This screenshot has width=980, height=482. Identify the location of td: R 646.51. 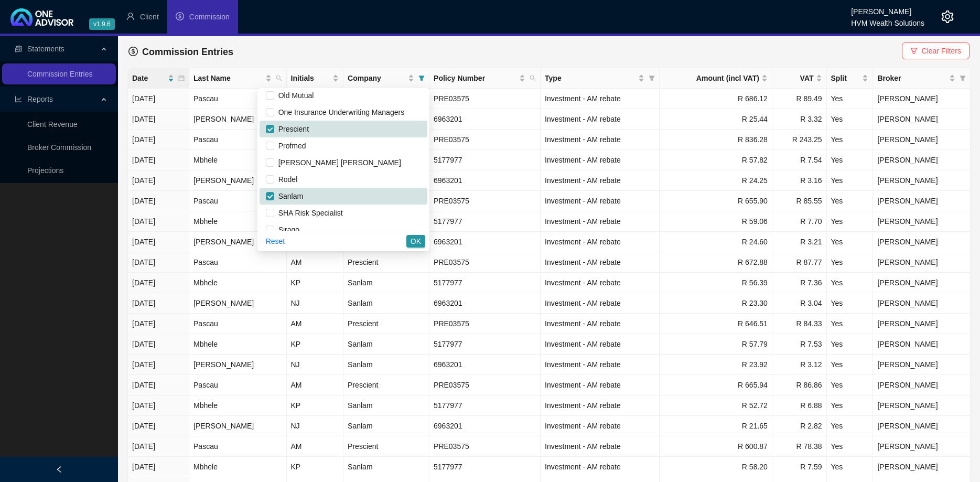
(716, 323).